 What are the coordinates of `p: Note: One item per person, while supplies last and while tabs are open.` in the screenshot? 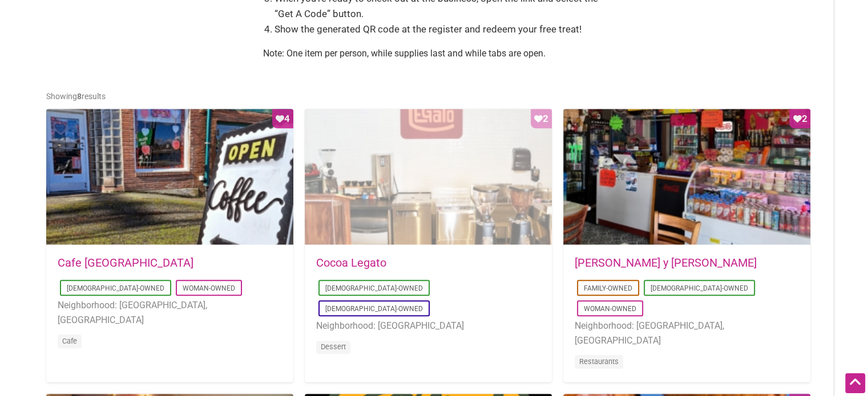 It's located at (434, 53).